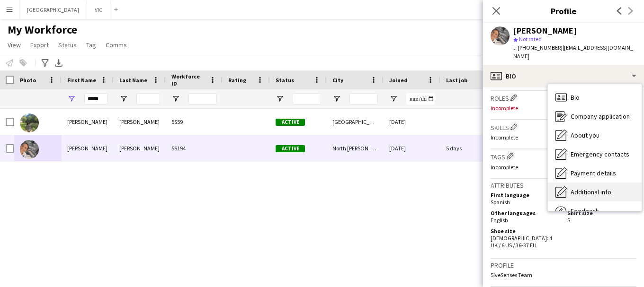  I want to click on span: Additional info, so click(591, 192).